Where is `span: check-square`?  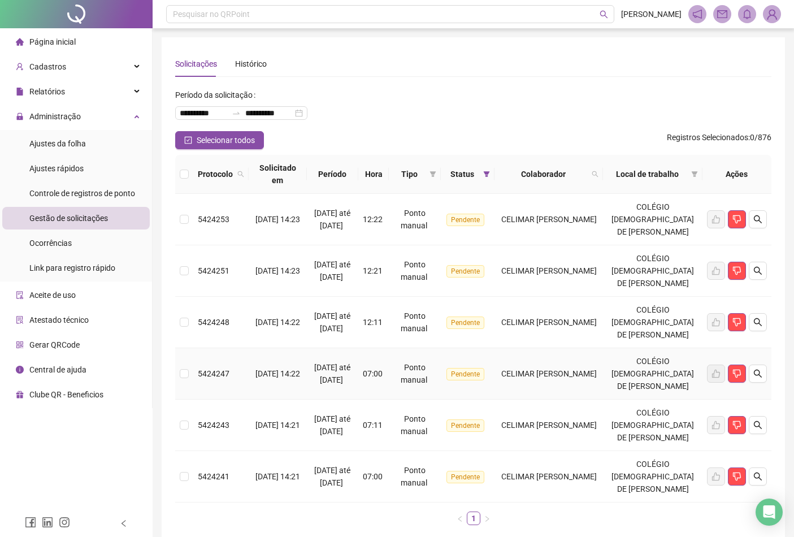 span: check-square is located at coordinates (188, 140).